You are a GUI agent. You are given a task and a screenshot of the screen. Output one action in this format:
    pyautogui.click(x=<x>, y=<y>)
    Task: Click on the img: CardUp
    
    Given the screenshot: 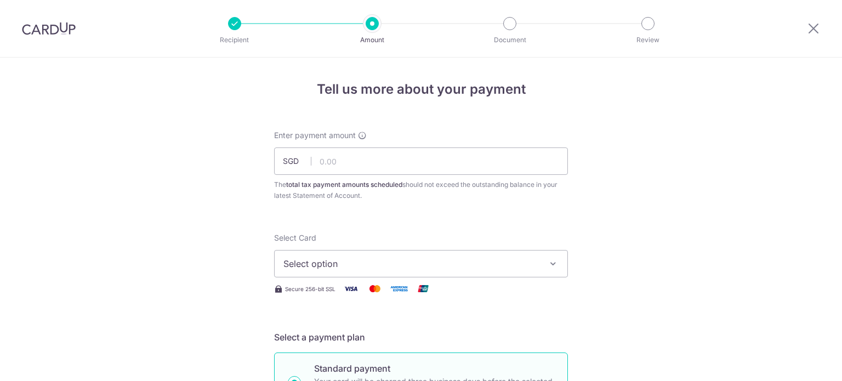 What is the action you would take?
    pyautogui.click(x=49, y=29)
    